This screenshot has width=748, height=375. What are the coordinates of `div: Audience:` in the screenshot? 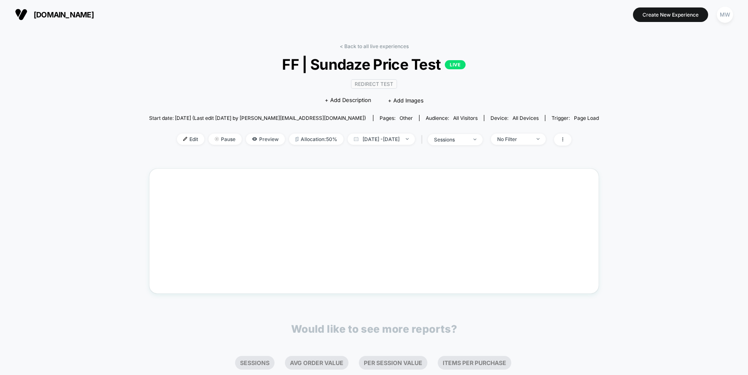 It's located at (451, 118).